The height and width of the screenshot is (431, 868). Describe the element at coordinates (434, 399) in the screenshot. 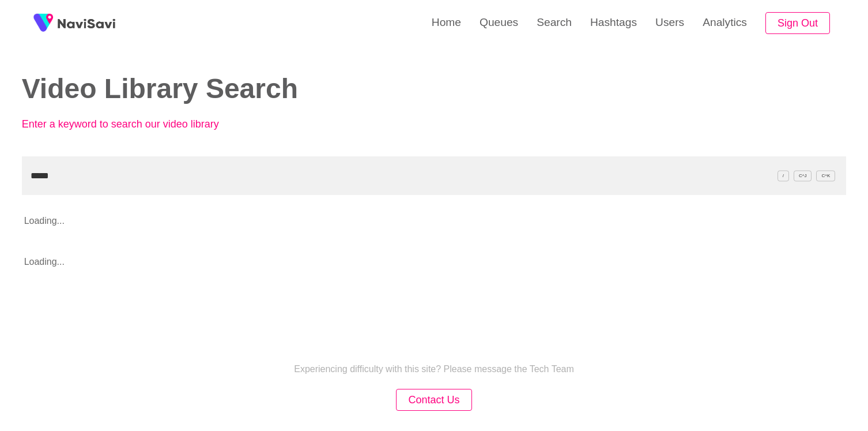

I see `button: Contact Us` at that location.